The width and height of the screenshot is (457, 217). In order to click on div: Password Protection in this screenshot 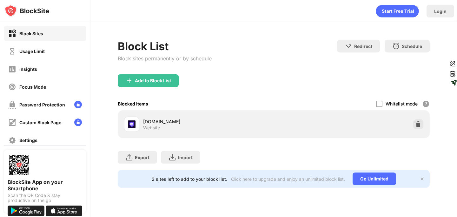, I will do `click(42, 104)`.